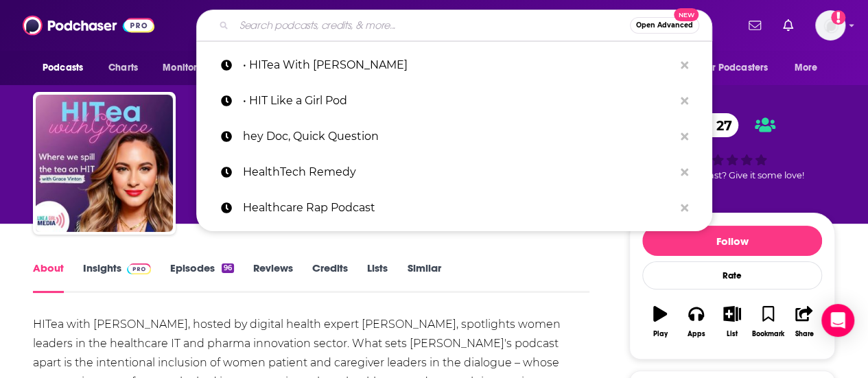  What do you see at coordinates (228, 268) in the screenshot?
I see `div: 96` at bounding box center [228, 268].